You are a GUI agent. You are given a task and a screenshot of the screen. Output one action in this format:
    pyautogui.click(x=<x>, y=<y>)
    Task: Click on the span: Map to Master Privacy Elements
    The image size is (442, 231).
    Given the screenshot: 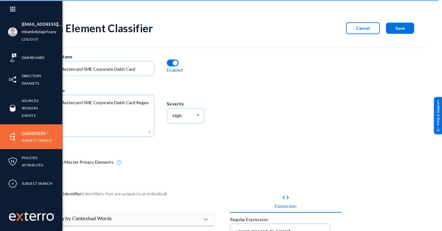 What is the action you would take?
    pyautogui.click(x=81, y=162)
    